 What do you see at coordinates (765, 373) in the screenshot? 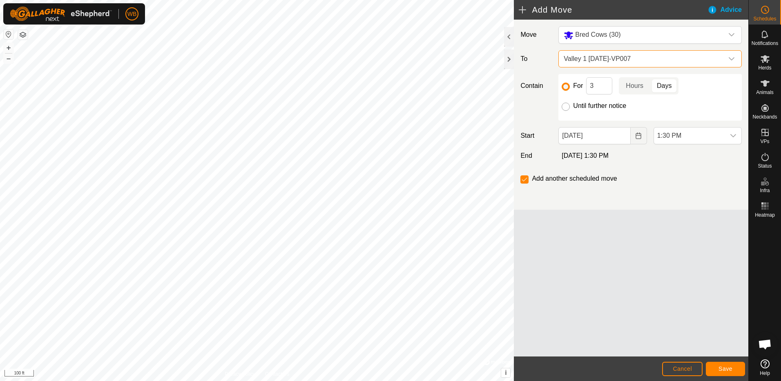
I see `span: Help` at bounding box center [765, 373].